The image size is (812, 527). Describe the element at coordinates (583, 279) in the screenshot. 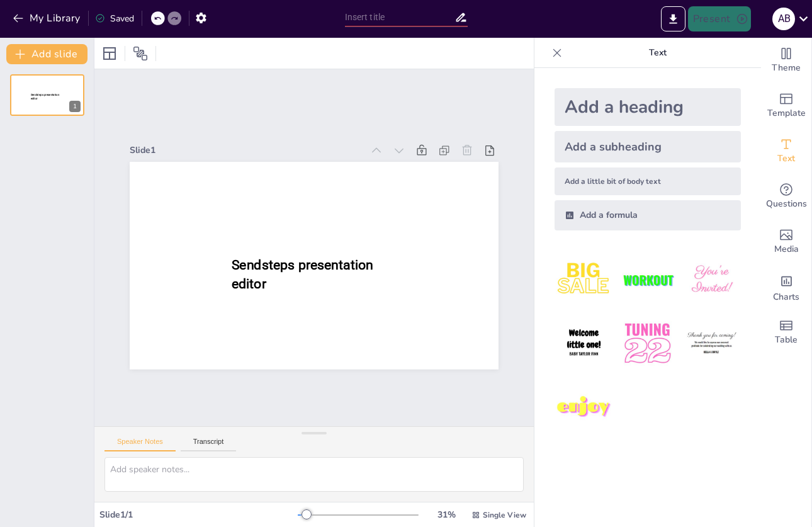

I see `img: 1.jpeg` at that location.